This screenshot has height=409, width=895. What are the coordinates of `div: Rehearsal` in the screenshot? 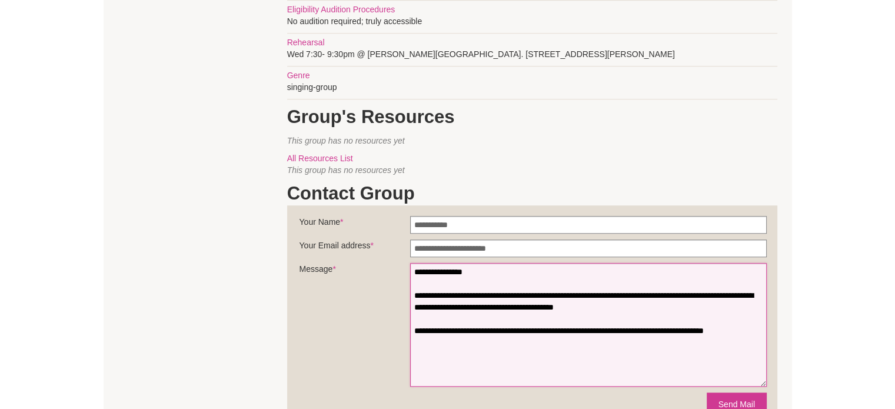 It's located at (532, 42).